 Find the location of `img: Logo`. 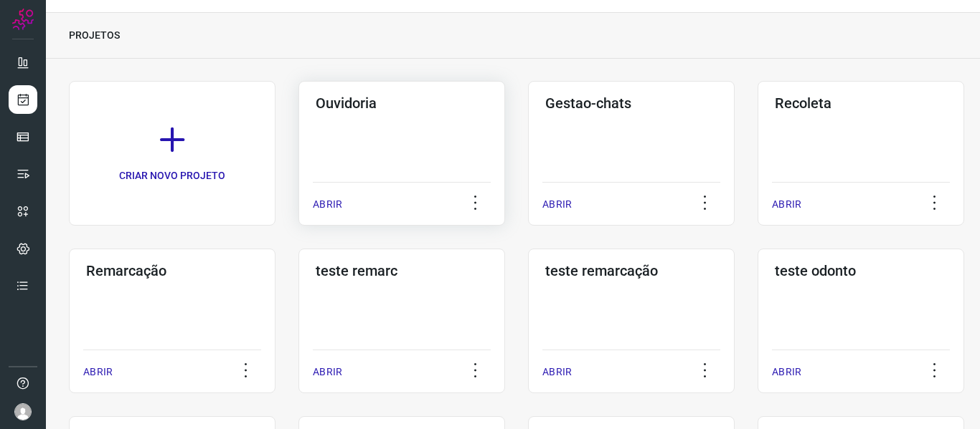

img: Logo is located at coordinates (23, 19).